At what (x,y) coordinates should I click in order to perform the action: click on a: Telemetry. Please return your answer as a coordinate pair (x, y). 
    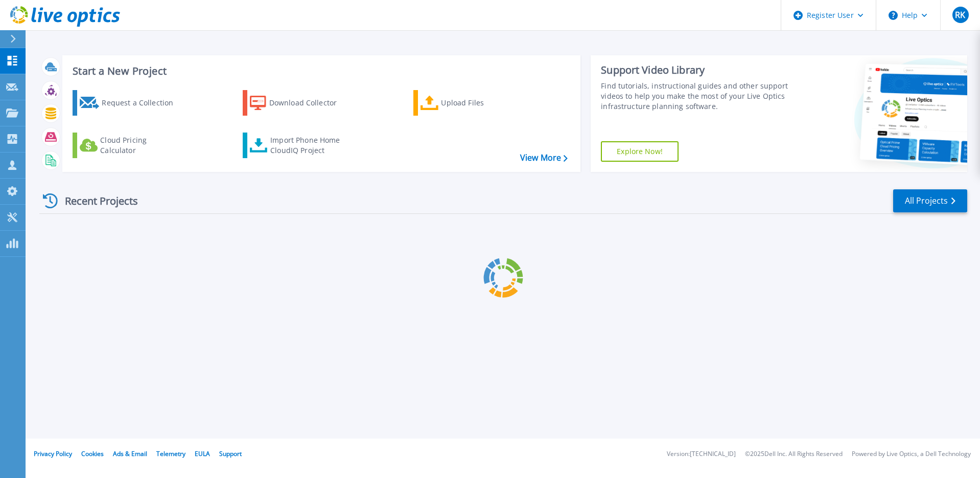
    Looking at the image, I should click on (171, 453).